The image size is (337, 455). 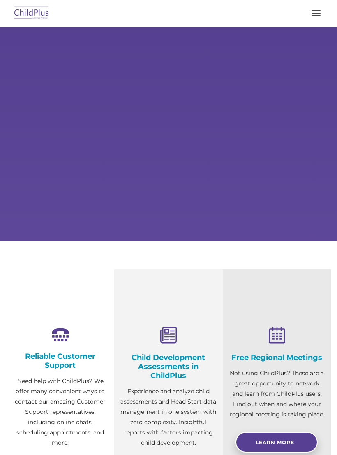 What do you see at coordinates (168, 366) in the screenshot?
I see `h4: Child Development Assessments in ChildPlus` at bounding box center [168, 366].